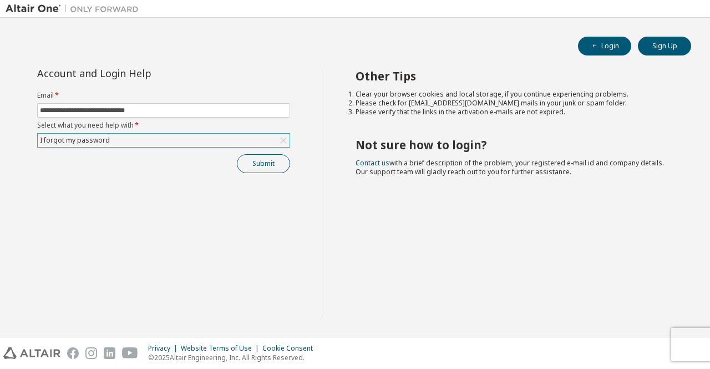 This screenshot has width=710, height=369. I want to click on div: Privacy, so click(164, 348).